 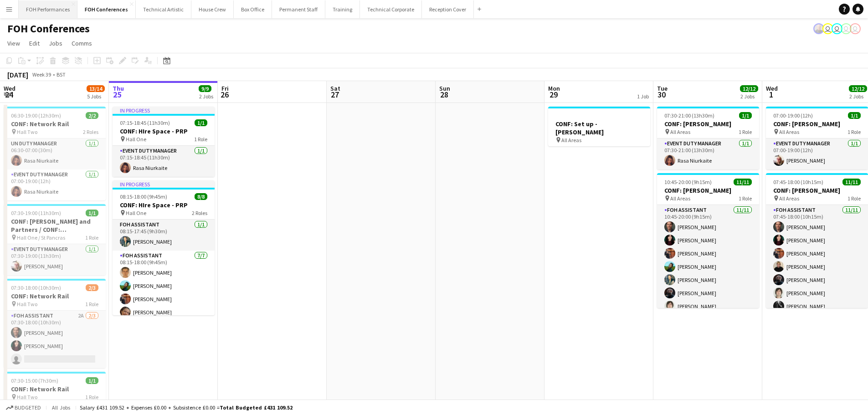 I want to click on span: Thu, so click(x=118, y=88).